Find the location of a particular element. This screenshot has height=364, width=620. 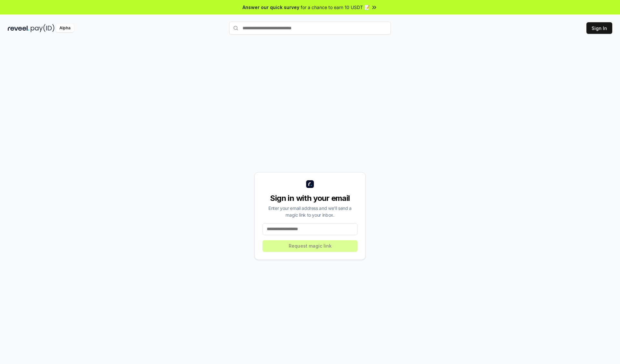

img: logo_small is located at coordinates (310, 184).